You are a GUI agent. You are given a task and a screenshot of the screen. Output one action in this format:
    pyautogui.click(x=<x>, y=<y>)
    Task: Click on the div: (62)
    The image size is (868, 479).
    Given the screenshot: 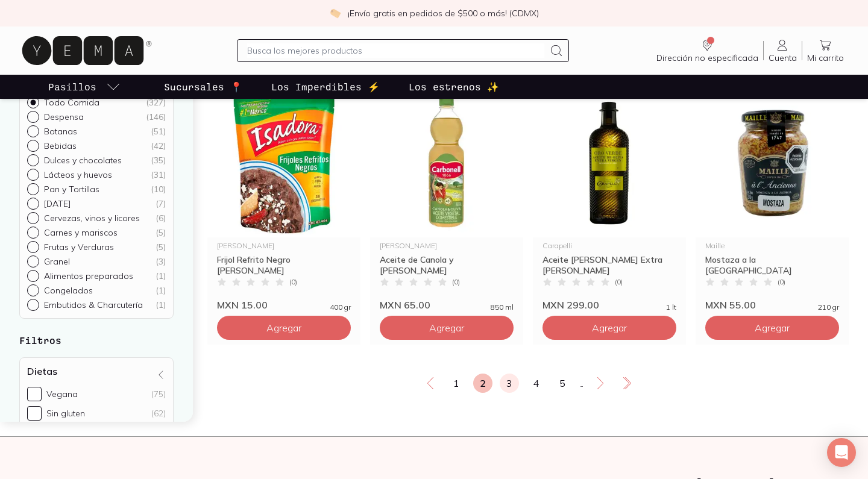 What is the action you would take?
    pyautogui.click(x=158, y=413)
    